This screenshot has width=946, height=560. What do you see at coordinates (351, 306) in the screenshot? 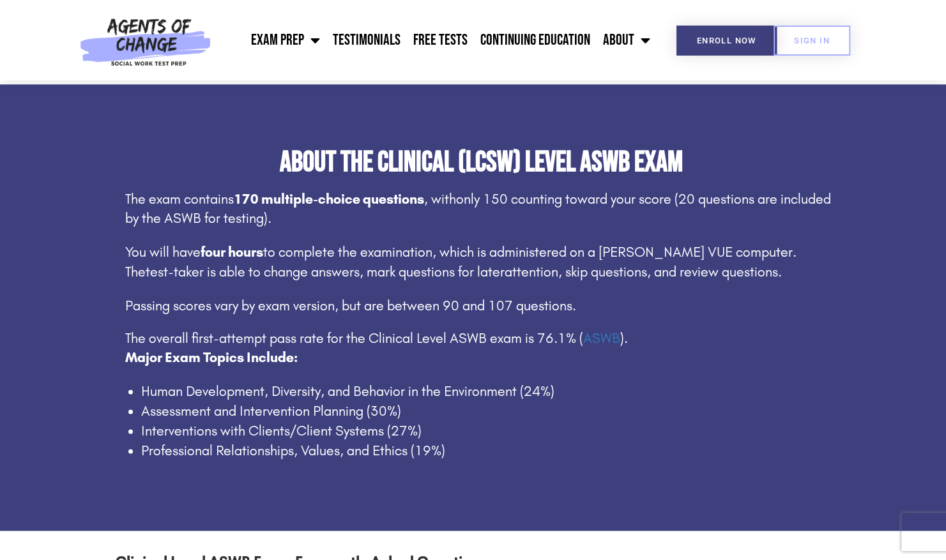
I see `span: Passing scores vary by exam version, but are between 90 and 107 questions.` at bounding box center [351, 306].